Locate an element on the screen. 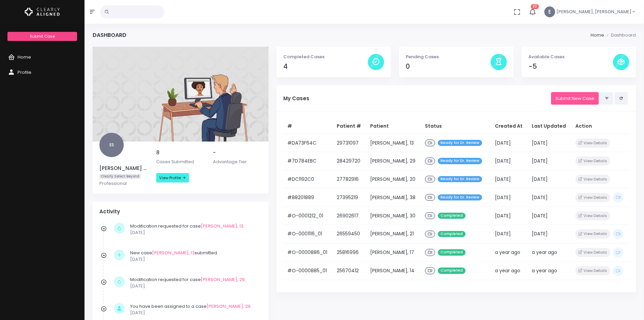 The height and width of the screenshot is (320, 644). td: #O-0000885_01 is located at coordinates (308, 271).